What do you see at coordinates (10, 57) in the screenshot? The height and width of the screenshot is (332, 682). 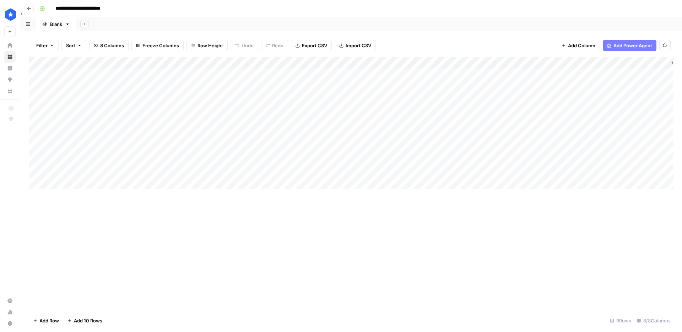 I see `a: Browse` at bounding box center [10, 57].